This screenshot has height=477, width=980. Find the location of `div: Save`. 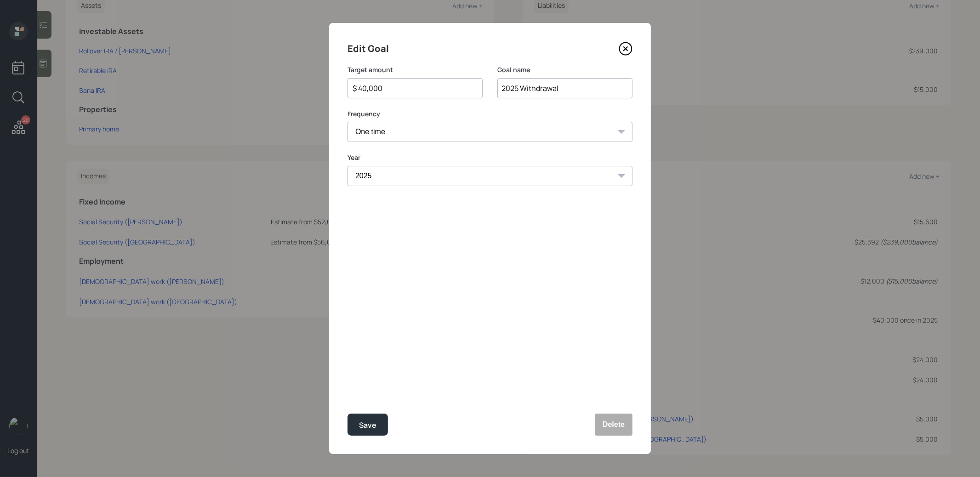

div: Save is located at coordinates (368, 425).